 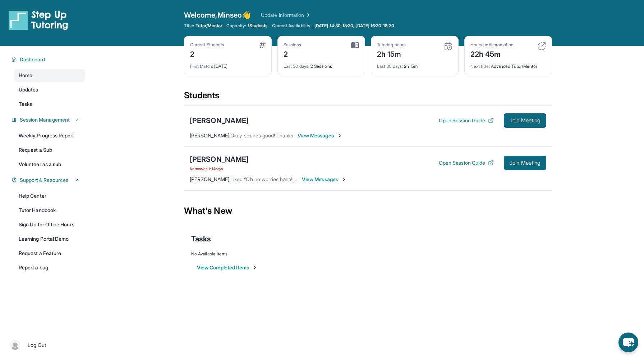 What do you see at coordinates (50, 90) in the screenshot?
I see `a: Updates` at bounding box center [50, 90].